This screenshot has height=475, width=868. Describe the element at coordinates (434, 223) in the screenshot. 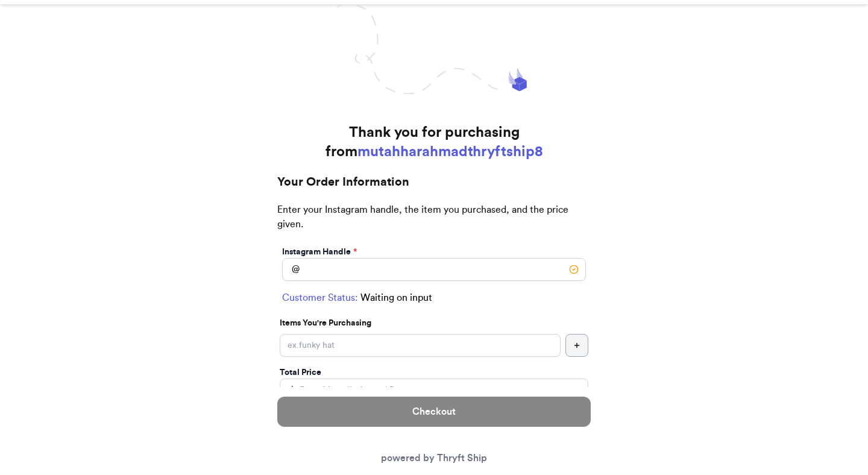

I see `p: Enter your Instagram handle, the item you purchased, and the price given.` at that location.